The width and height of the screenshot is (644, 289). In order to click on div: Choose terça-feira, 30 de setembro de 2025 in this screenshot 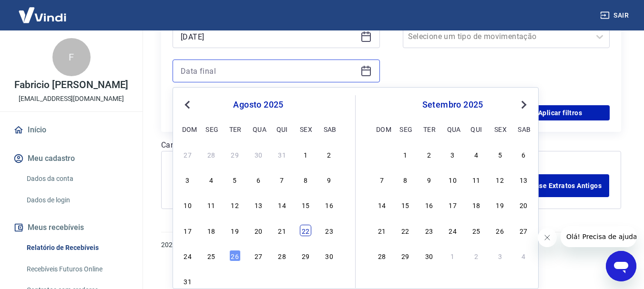, I will do `click(429, 256)`.